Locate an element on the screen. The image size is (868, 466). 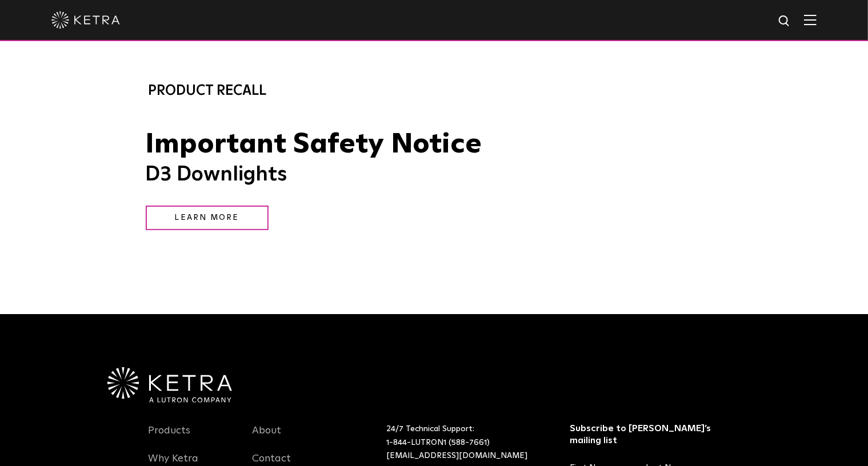
img: Hamburger%20Nav.svg is located at coordinates (810, 19).